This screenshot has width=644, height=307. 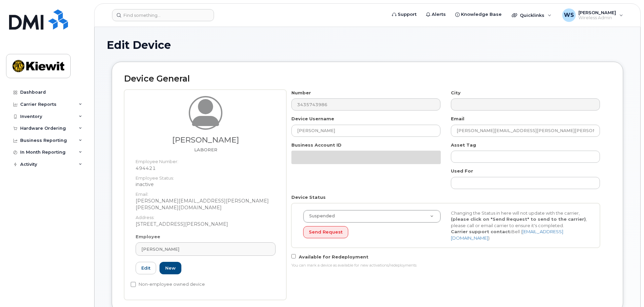 I want to click on dt: Employee Status:, so click(x=206, y=176).